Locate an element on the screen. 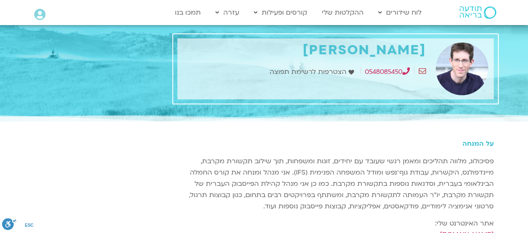  span: הצטרפות לרשימת תפוצה is located at coordinates (309, 72).